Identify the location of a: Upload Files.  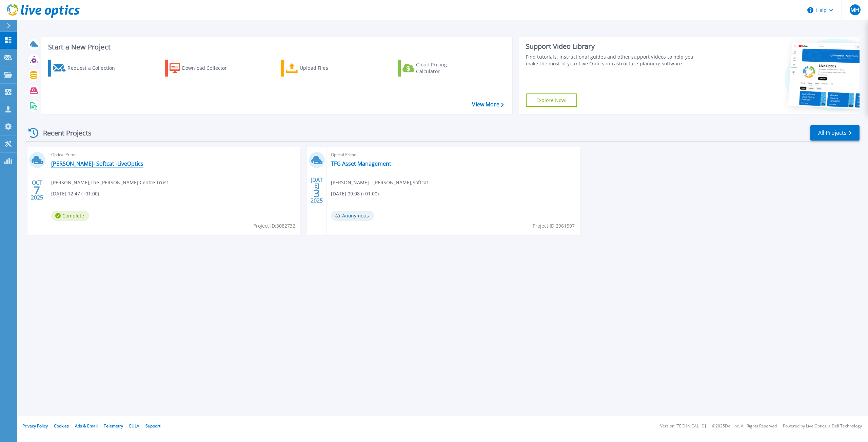
(318, 68).